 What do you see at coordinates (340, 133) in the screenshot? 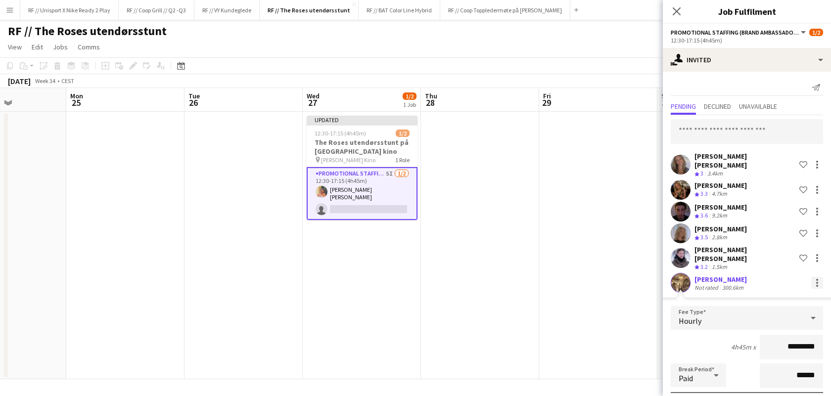
I see `span: 12:30-17:15 (4h45m)` at bounding box center [340, 133].